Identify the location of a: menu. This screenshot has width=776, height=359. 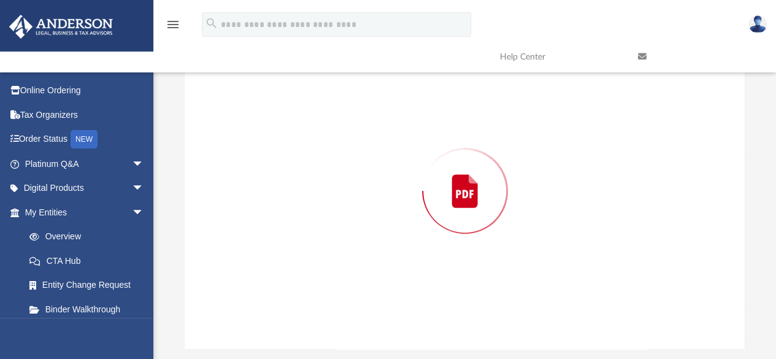
(173, 28).